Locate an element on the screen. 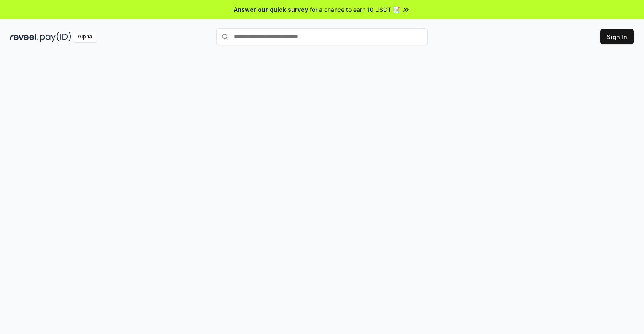 Image resolution: width=644 pixels, height=334 pixels. img: reveel_dark is located at coordinates (24, 37).